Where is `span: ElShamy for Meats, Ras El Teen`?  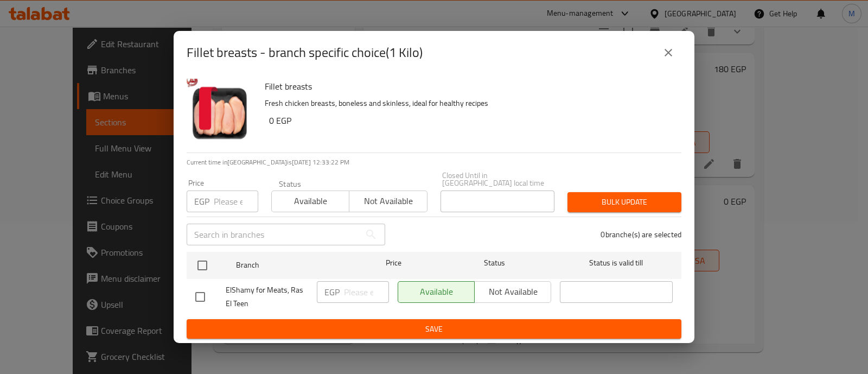 span: ElShamy for Meats, Ras El Teen is located at coordinates (267, 297).